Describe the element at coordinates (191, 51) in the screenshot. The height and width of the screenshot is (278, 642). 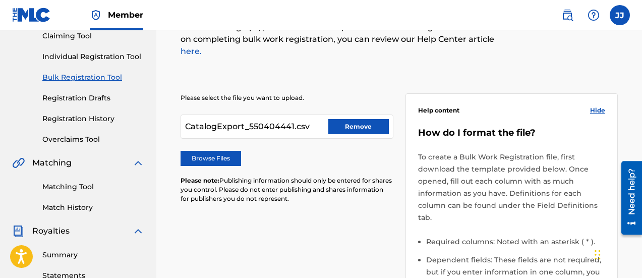
I see `a: here.` at that location.